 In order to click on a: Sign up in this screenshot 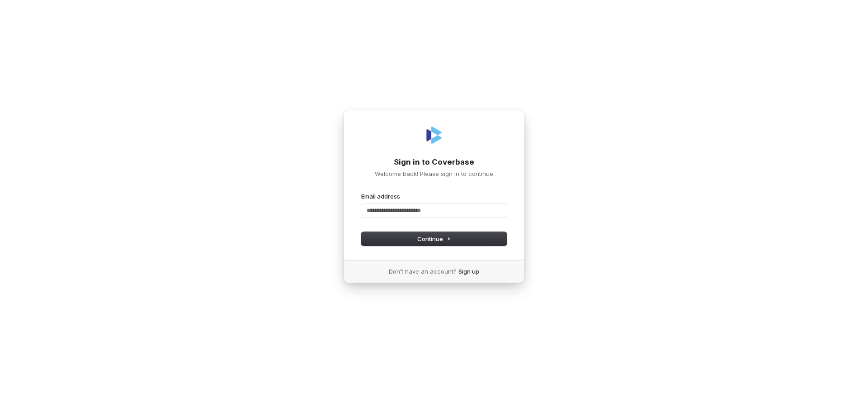, I will do `click(469, 271)`.